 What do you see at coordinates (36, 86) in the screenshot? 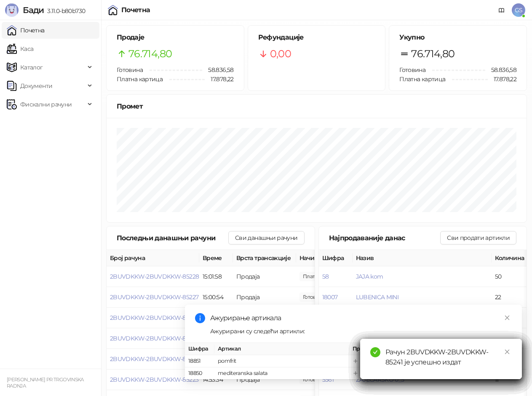
I see `span: Документи` at bounding box center [36, 86].